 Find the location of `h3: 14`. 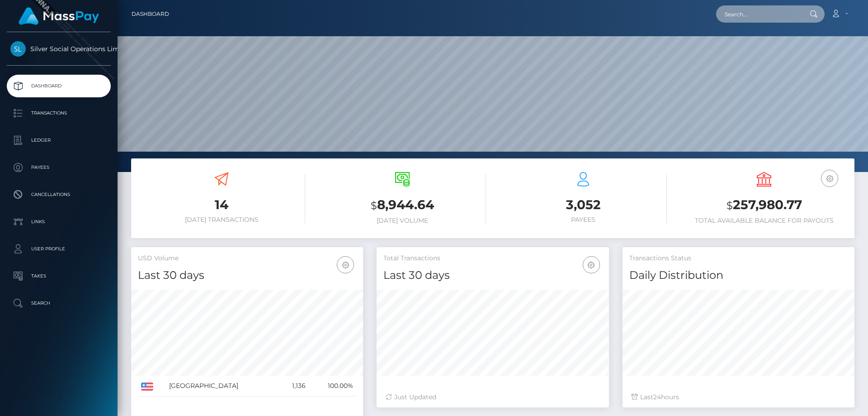

h3: 14 is located at coordinates (222, 205).